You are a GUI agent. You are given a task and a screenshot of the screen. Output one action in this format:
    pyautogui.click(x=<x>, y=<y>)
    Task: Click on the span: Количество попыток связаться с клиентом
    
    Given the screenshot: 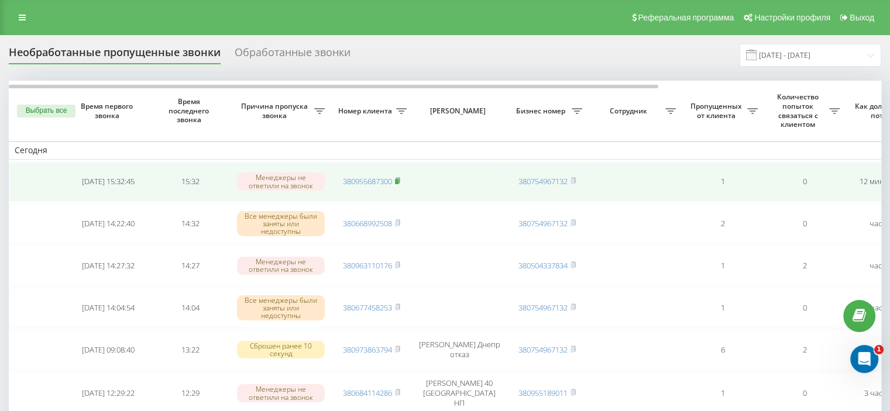 What is the action you would take?
    pyautogui.click(x=799, y=111)
    